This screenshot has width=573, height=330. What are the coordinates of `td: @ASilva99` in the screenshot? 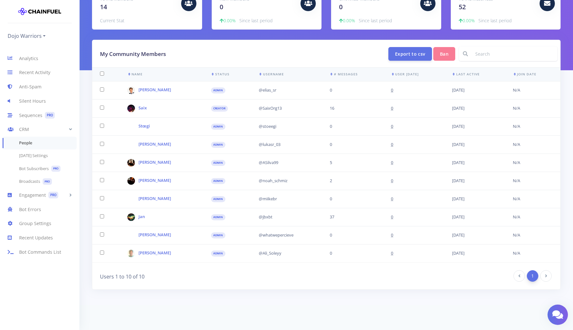 It's located at (286, 163).